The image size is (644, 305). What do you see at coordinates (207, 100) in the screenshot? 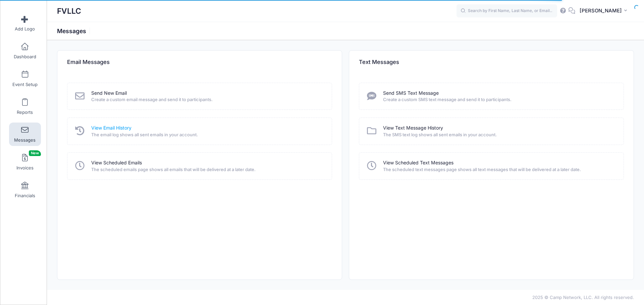
I see `span: Create a custom email message and send it to participants.` at bounding box center [207, 100].